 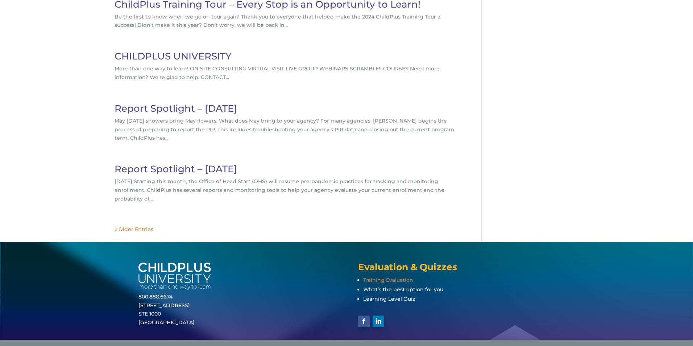 What do you see at coordinates (175, 276) in the screenshot?
I see `img: white-cpu-wordmark` at bounding box center [175, 276].